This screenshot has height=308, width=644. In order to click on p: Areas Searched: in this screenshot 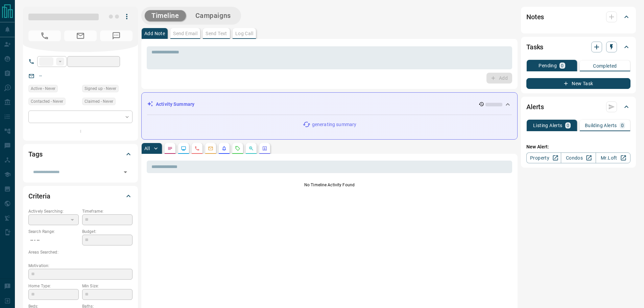, I will do `click(80, 252)`.